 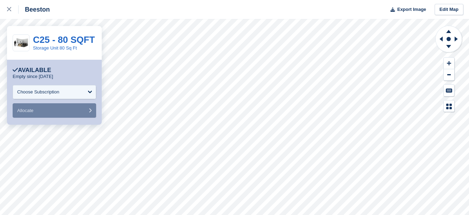 What do you see at coordinates (54, 110) in the screenshot?
I see `button: Allocate` at bounding box center [54, 110].